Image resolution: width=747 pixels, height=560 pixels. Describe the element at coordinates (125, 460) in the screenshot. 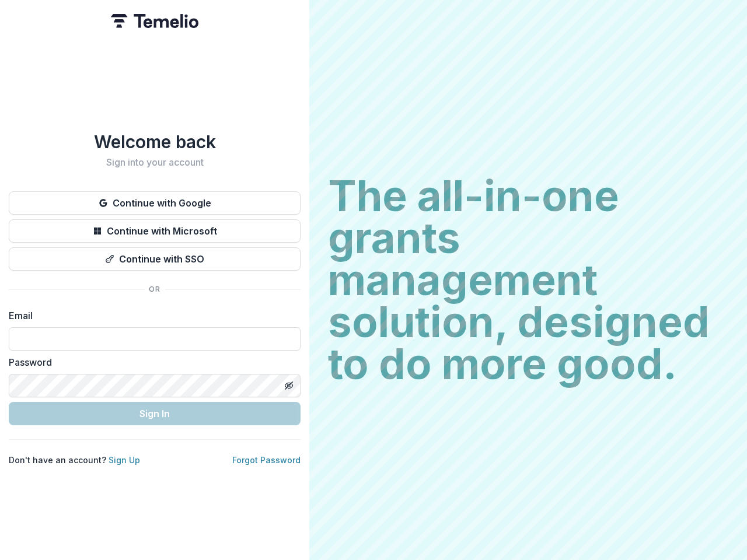

I see `a: Sign Up` at that location.